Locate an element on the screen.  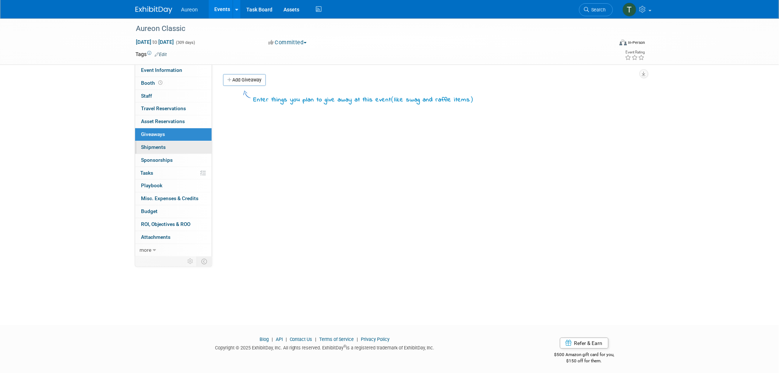
div: Enter things you plan to give away at this event like swag and raffle items is located at coordinates (364, 99).